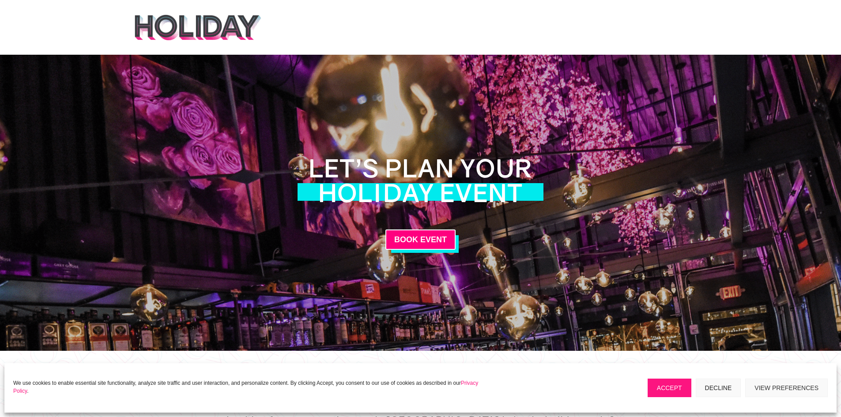  I want to click on button: Accept, so click(669, 388).